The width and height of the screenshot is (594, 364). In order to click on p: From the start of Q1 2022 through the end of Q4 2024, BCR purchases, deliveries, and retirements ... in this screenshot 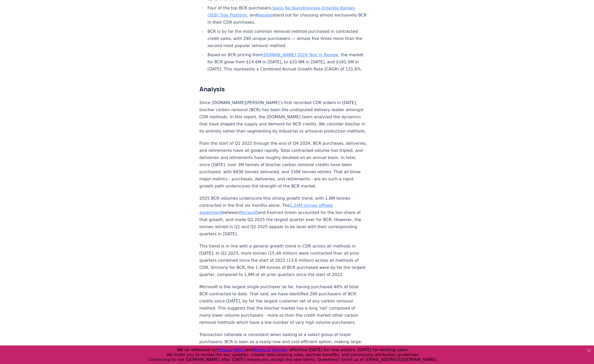, I will do `click(283, 165)`.